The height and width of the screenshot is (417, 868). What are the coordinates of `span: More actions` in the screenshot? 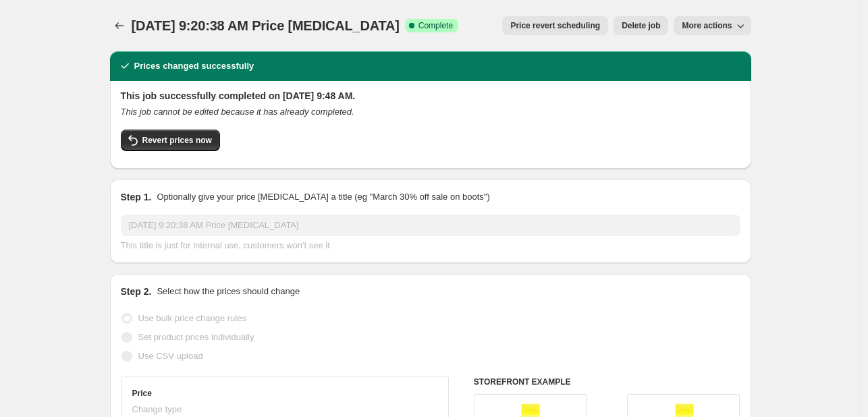 It's located at (707, 26).